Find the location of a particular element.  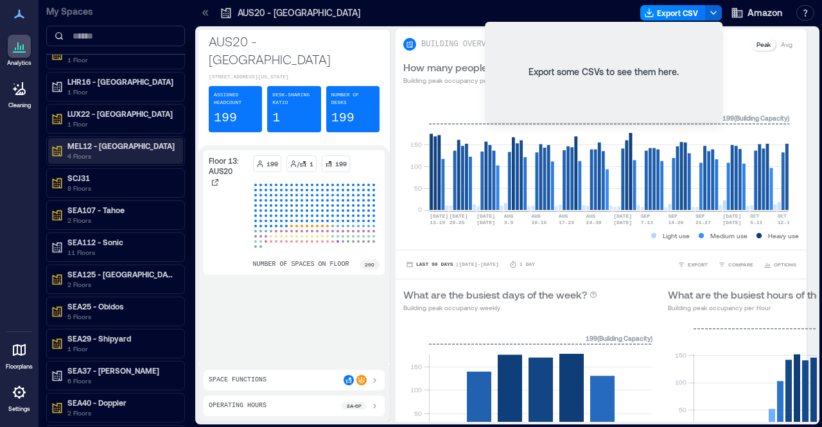

p: Building peak occupancy per Day is located at coordinates (495, 80).